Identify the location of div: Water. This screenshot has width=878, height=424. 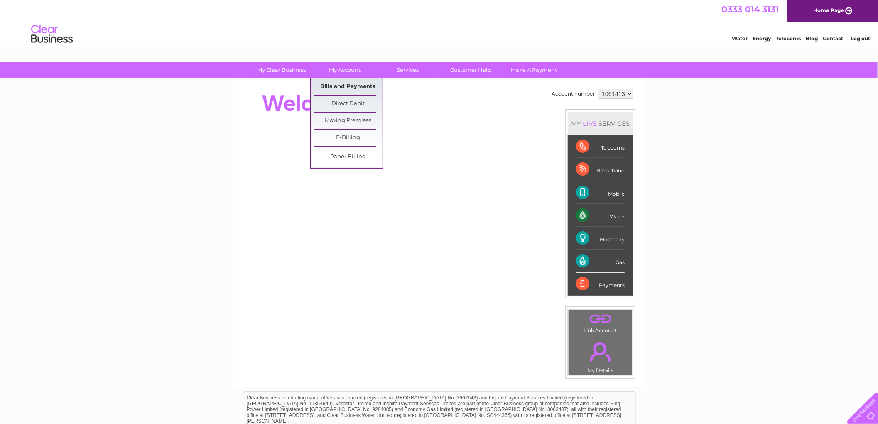
(600, 216).